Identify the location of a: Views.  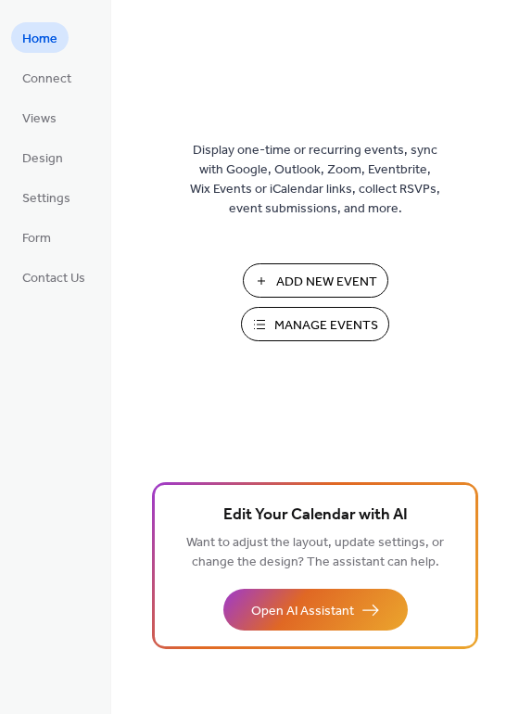
(39, 117).